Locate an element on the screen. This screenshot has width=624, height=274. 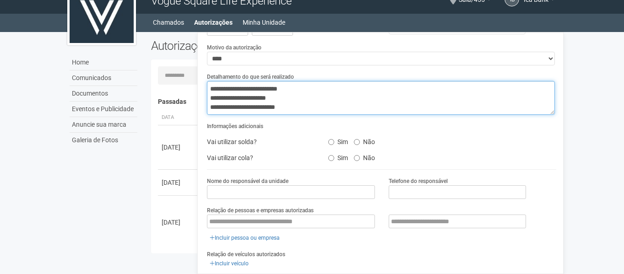
a: Incluir veículo is located at coordinates (229, 264).